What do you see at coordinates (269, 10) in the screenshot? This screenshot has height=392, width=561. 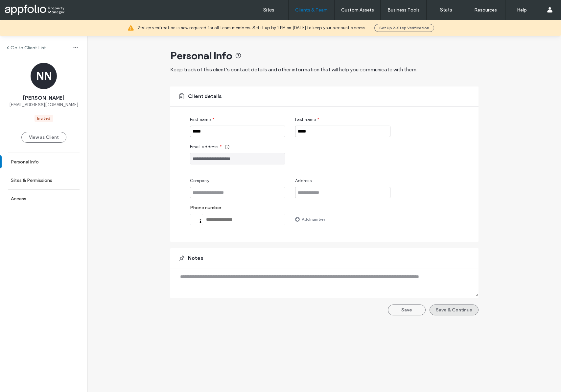 I see `label: Sites` at bounding box center [269, 10].